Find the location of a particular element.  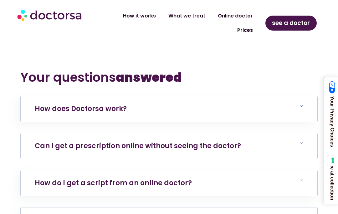

a: What we treat is located at coordinates (187, 16).